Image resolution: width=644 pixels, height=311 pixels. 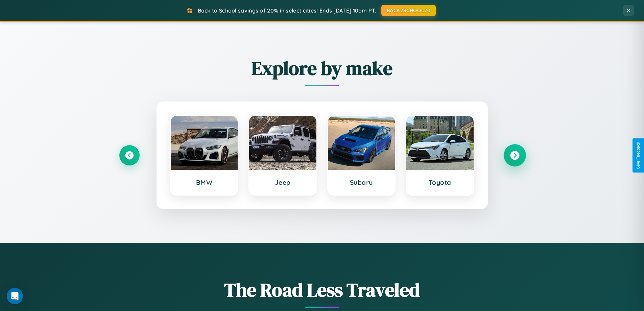 I want to click on h3: Subaru, so click(x=361, y=182).